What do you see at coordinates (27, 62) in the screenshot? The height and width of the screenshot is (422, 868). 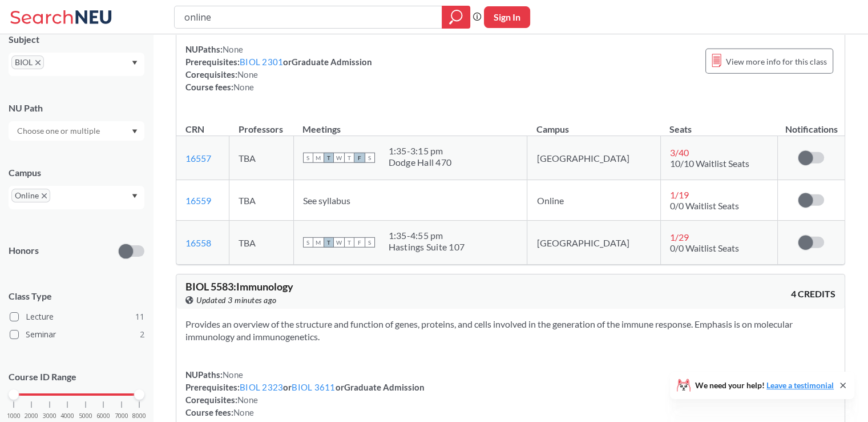 I see `span: BIOLX to remove pill` at bounding box center [27, 62].